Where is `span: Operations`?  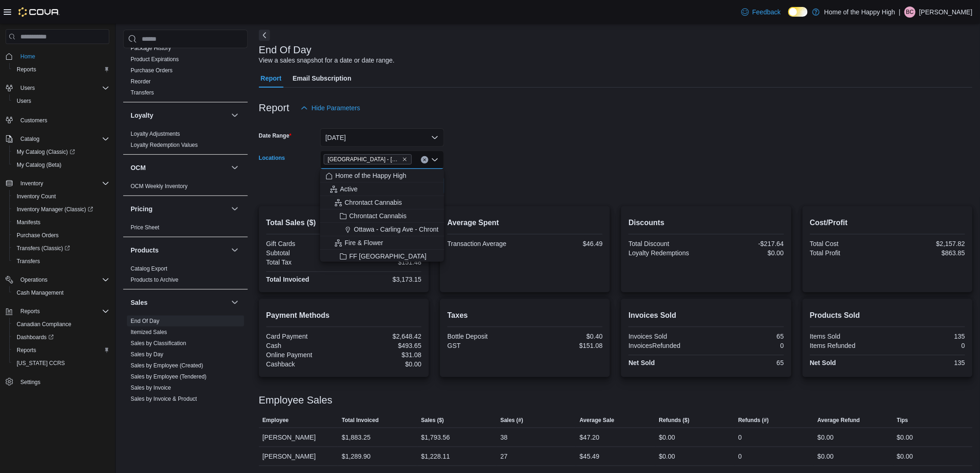 span: Operations is located at coordinates (63, 280).